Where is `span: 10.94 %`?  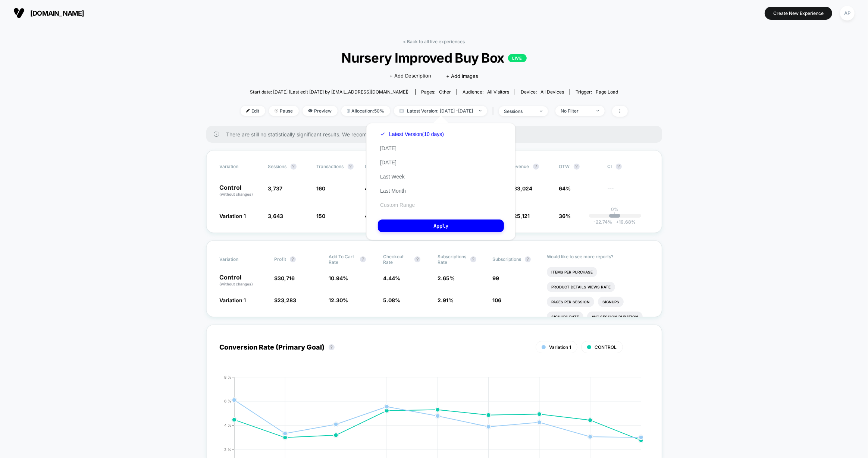
span: 10.94 % is located at coordinates (338, 278).